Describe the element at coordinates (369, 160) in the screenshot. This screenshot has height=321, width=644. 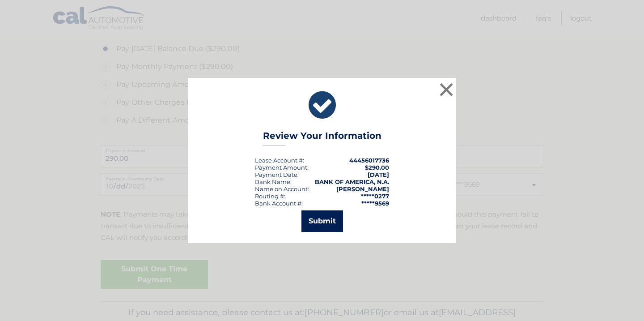
I see `strong: 44456017736` at that location.